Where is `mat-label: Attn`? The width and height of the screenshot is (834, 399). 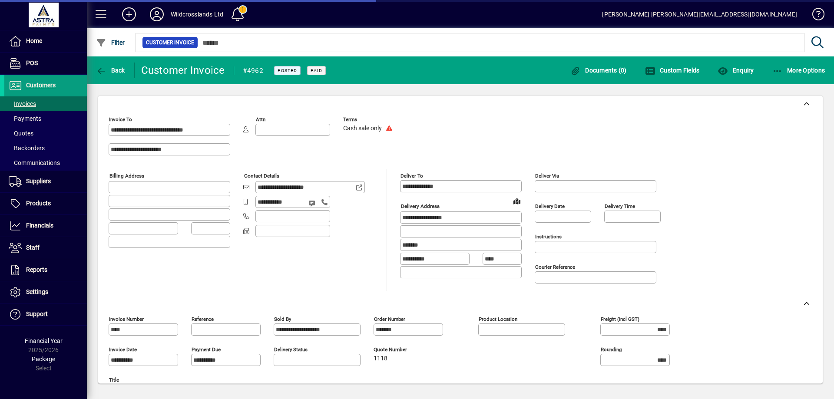
mat-label: Attn is located at coordinates (261, 119).